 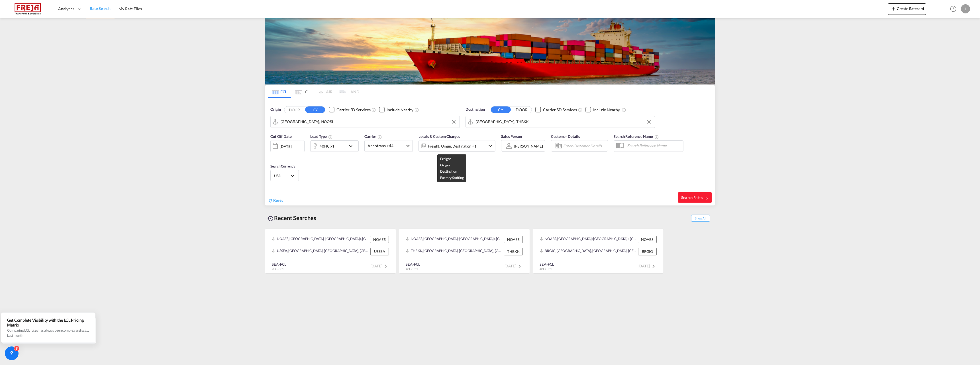 I want to click on span: Rate Search, so click(x=100, y=8).